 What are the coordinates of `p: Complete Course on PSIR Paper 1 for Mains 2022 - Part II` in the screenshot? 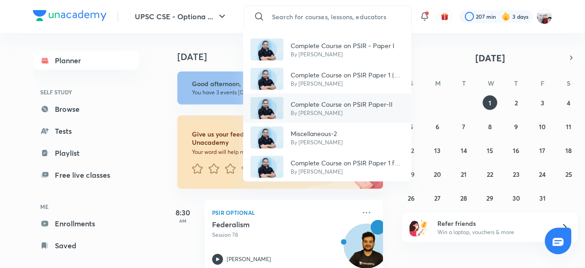 It's located at (348, 162).